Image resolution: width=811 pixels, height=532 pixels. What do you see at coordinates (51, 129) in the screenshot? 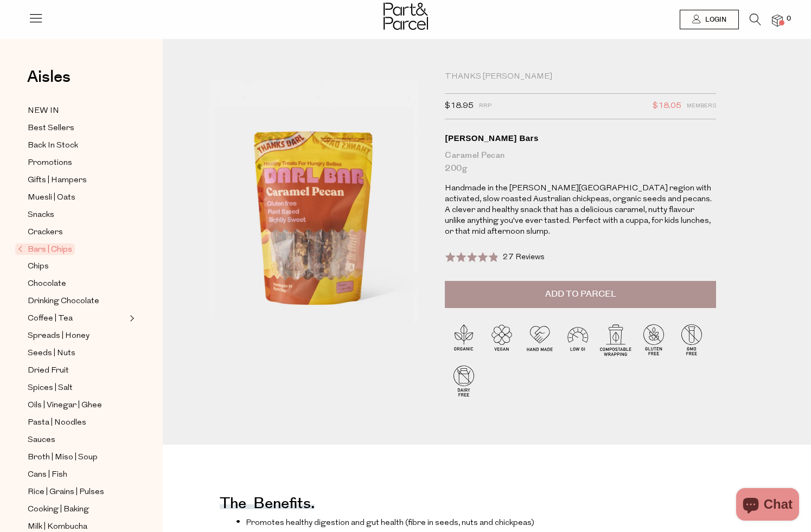
I see `span: Best Sellers` at bounding box center [51, 129].